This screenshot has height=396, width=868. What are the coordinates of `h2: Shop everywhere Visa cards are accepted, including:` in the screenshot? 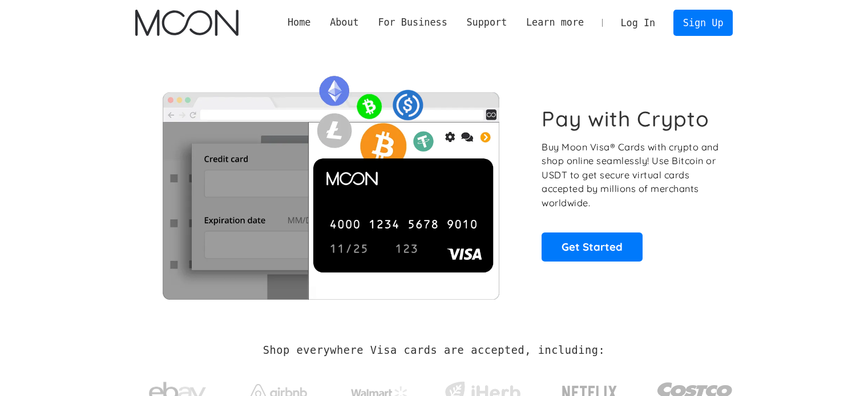 It's located at (434, 351).